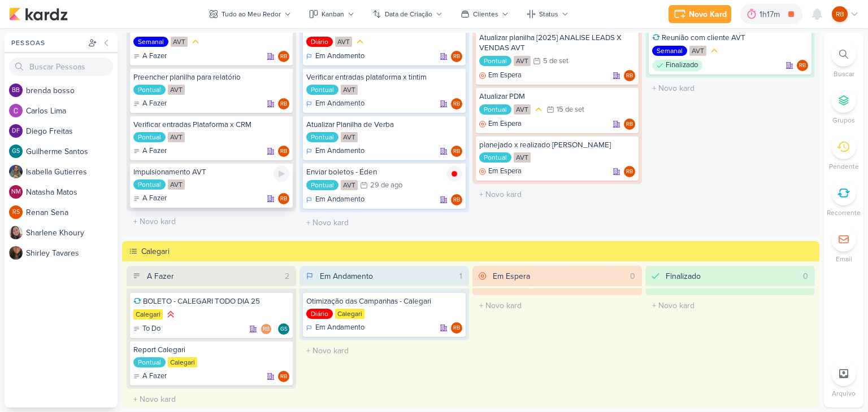 The height and width of the screenshot is (412, 868). Describe the element at coordinates (16, 90) in the screenshot. I see `p: bb` at that location.